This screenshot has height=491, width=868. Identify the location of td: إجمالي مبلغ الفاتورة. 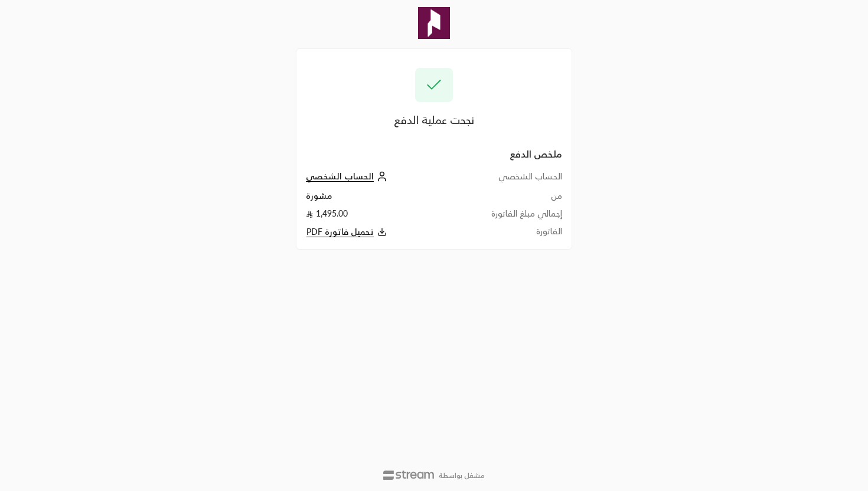
(504, 217).